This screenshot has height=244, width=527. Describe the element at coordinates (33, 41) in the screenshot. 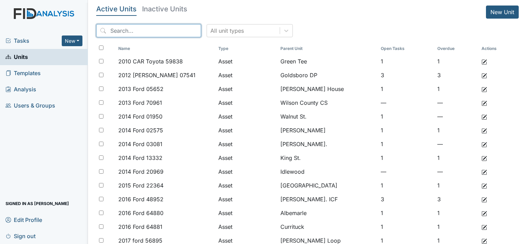

I see `a: Tasks` at that location.